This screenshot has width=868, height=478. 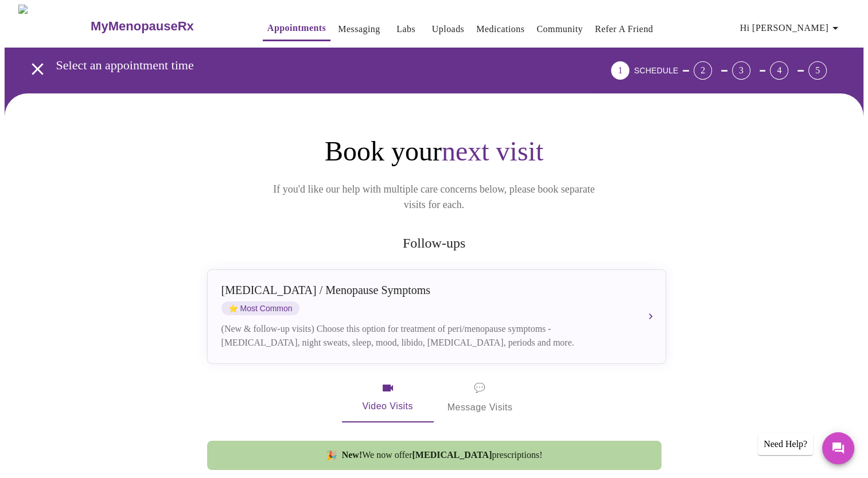 What do you see at coordinates (779, 70) in the screenshot?
I see `div: 4` at bounding box center [779, 70].